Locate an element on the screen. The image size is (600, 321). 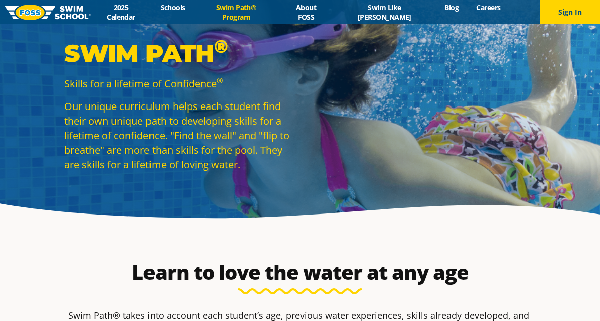
p: Skills for a lifetime of Confidence is located at coordinates (180, 83).